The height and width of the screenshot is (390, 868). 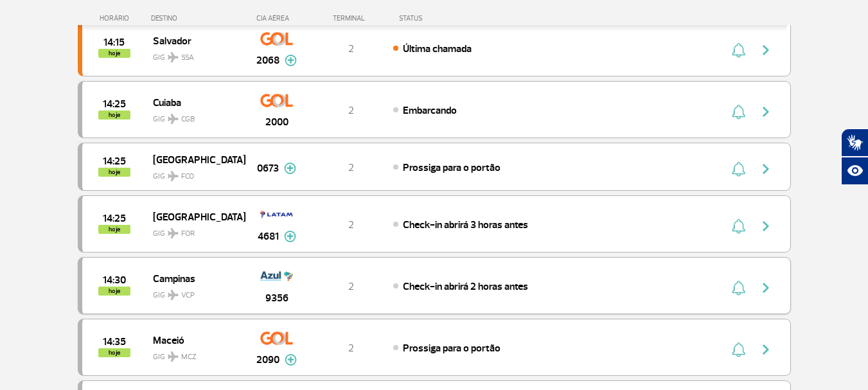 I want to click on span: CGB, so click(x=187, y=120).